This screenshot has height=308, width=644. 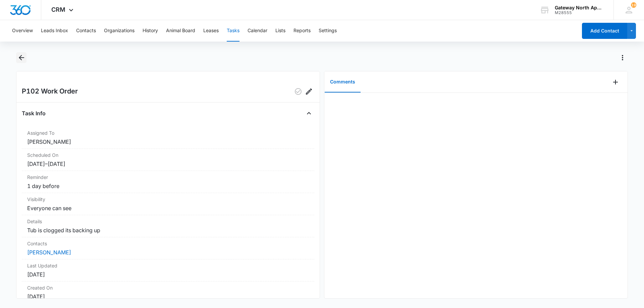 What do you see at coordinates (616, 82) in the screenshot?
I see `button: Add Comment` at bounding box center [616, 82].